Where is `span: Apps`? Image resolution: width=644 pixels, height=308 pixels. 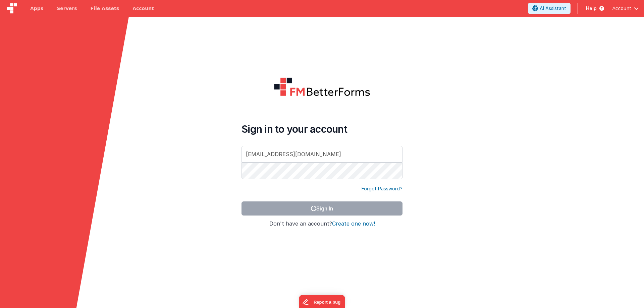 span: Apps is located at coordinates (36, 8).